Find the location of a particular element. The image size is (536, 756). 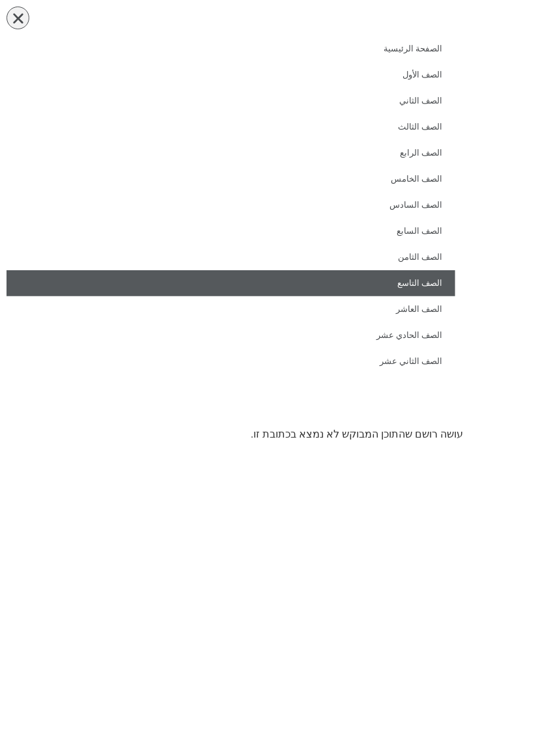

a: الصف السابع is located at coordinates (231, 231).